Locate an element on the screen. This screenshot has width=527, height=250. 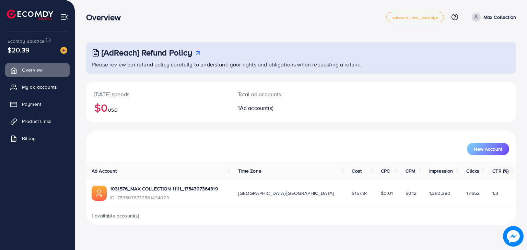
a: 1031576_MAX COLLECTION 11111_1754397364319 is located at coordinates (164, 189).